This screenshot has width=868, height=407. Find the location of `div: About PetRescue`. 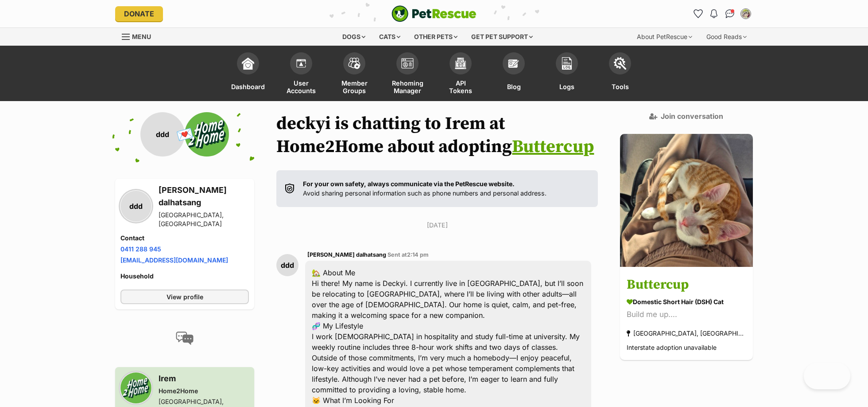

div: About PetRescue is located at coordinates (664, 37).